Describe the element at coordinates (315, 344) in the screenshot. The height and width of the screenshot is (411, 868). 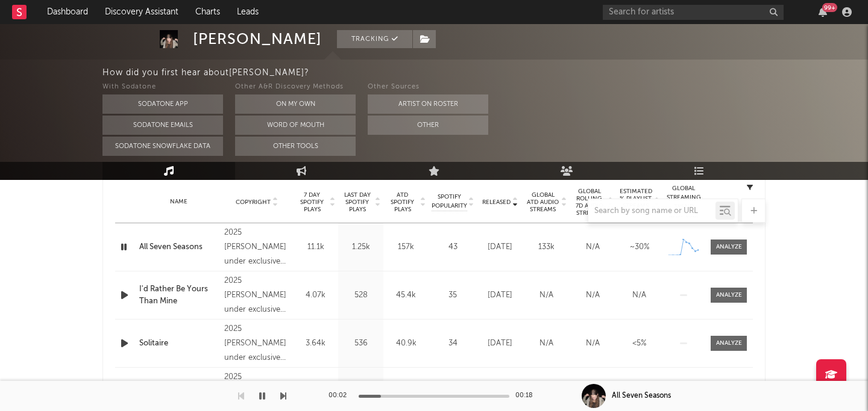
I see `div: 3.64k` at that location.